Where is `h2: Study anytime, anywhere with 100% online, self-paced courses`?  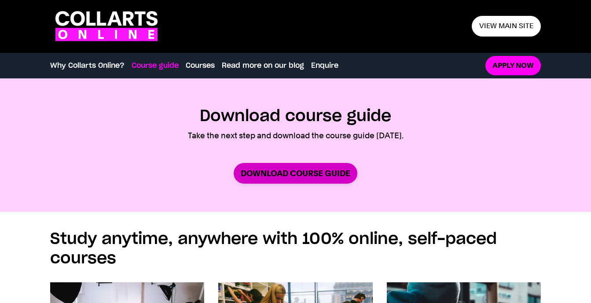
h2: Study anytime, anywhere with 100% online, self-paced courses is located at coordinates (295, 249).